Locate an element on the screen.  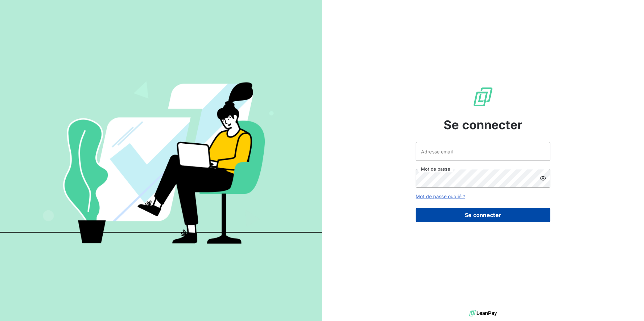
a: Mot de passe oublié ? is located at coordinates (440, 196).